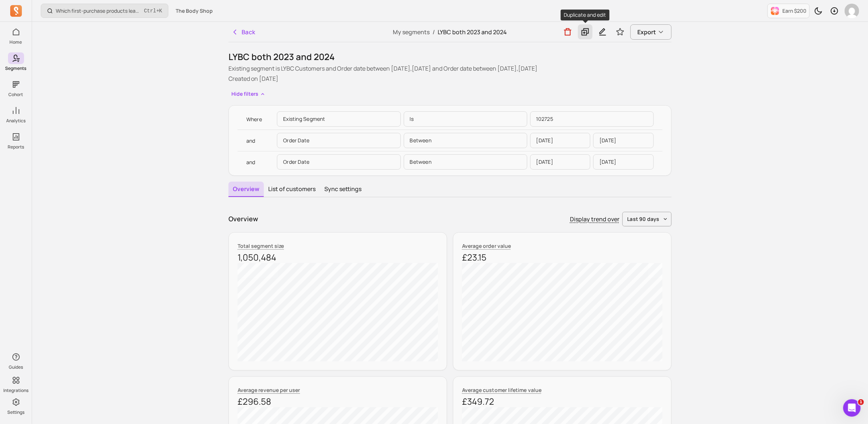 The image size is (868, 424). Describe the element at coordinates (562, 258) in the screenshot. I see `p: £23.15` at that location.